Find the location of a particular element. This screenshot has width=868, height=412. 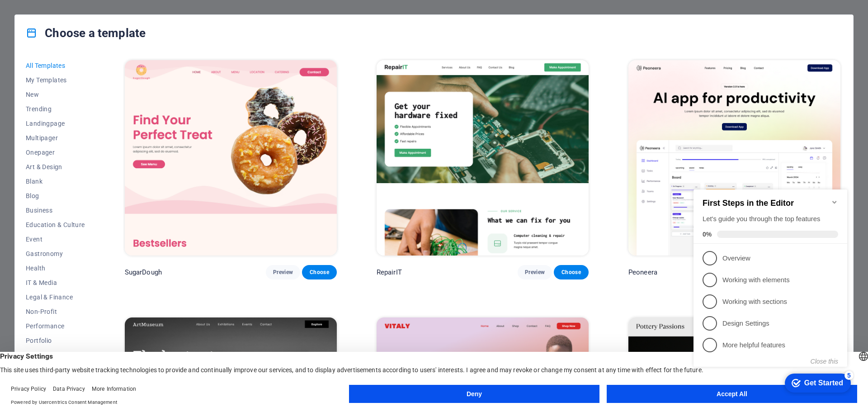

button: Non-Profit is located at coordinates (55, 312).